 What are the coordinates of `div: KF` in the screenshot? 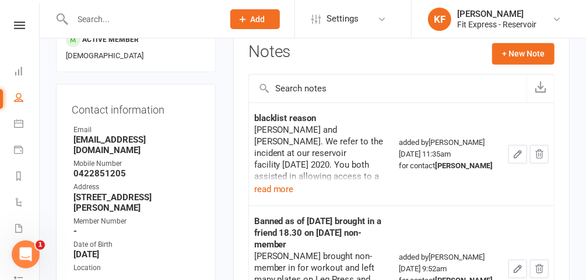 It's located at (439, 19).